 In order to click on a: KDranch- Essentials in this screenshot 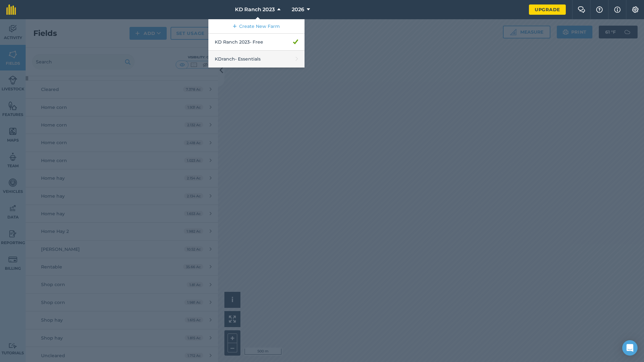, I will do `click(256, 59)`.